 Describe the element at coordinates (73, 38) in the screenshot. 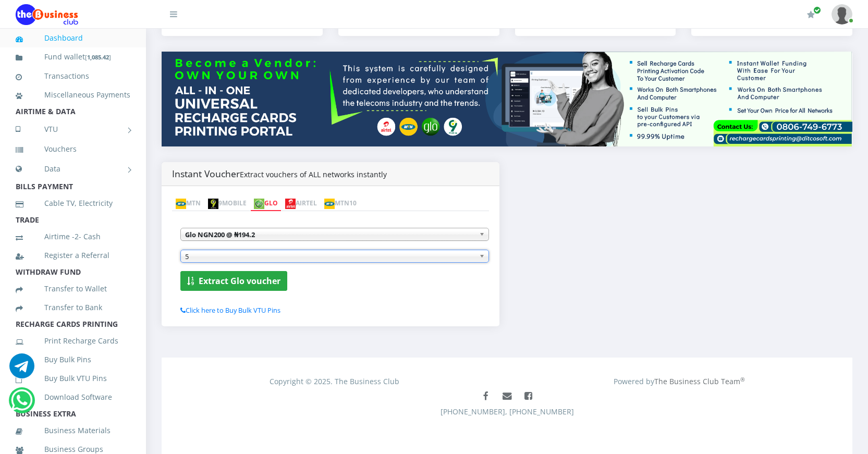

I see `a: Dashboard` at that location.